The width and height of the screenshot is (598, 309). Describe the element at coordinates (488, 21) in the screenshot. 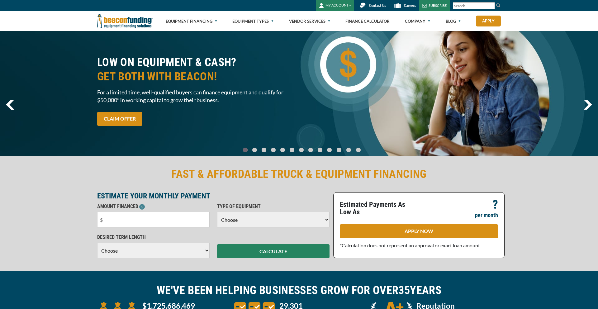

I see `a: Apply` at that location.